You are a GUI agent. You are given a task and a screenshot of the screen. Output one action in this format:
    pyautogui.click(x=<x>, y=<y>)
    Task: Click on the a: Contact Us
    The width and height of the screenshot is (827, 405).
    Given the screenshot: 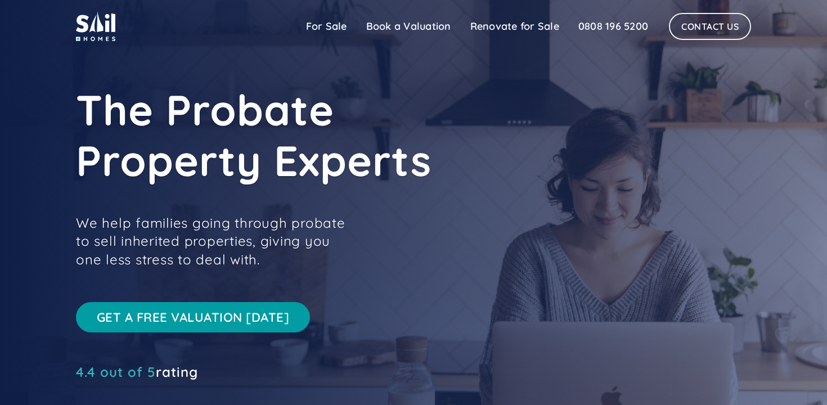 What is the action you would take?
    pyautogui.click(x=710, y=26)
    